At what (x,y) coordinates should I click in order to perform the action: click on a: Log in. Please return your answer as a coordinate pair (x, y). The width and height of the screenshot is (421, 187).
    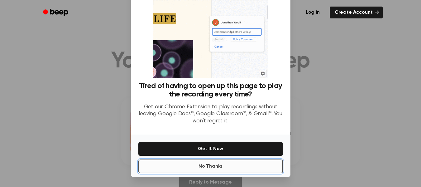
    Looking at the image, I should click on (312, 12).